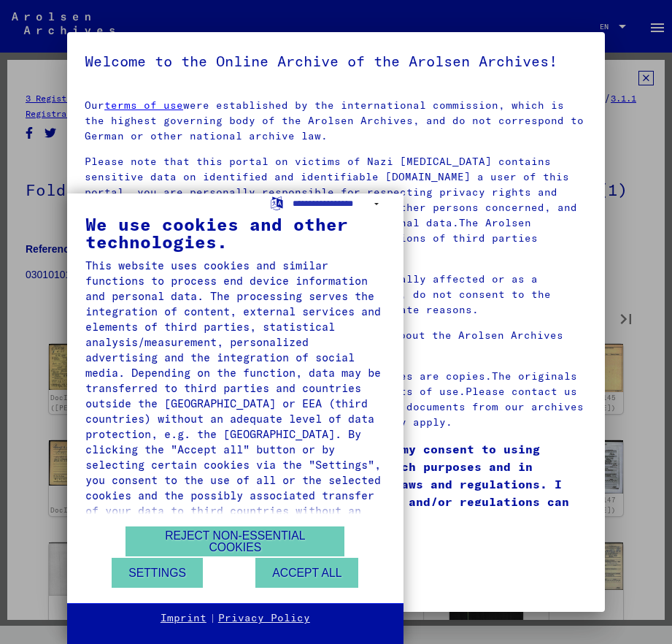  What do you see at coordinates (306, 572) in the screenshot?
I see `button: Accept all` at bounding box center [306, 572].